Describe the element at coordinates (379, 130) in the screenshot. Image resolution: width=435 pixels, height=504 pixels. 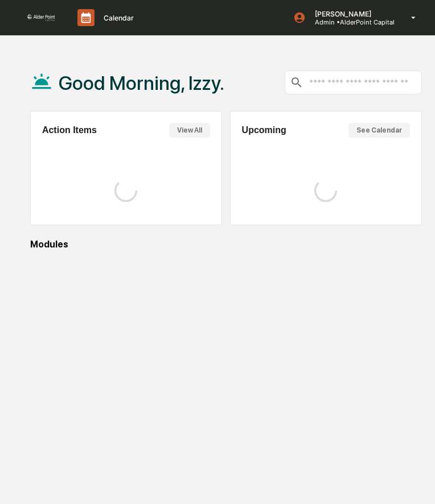
I see `a: See Calendar` at that location.